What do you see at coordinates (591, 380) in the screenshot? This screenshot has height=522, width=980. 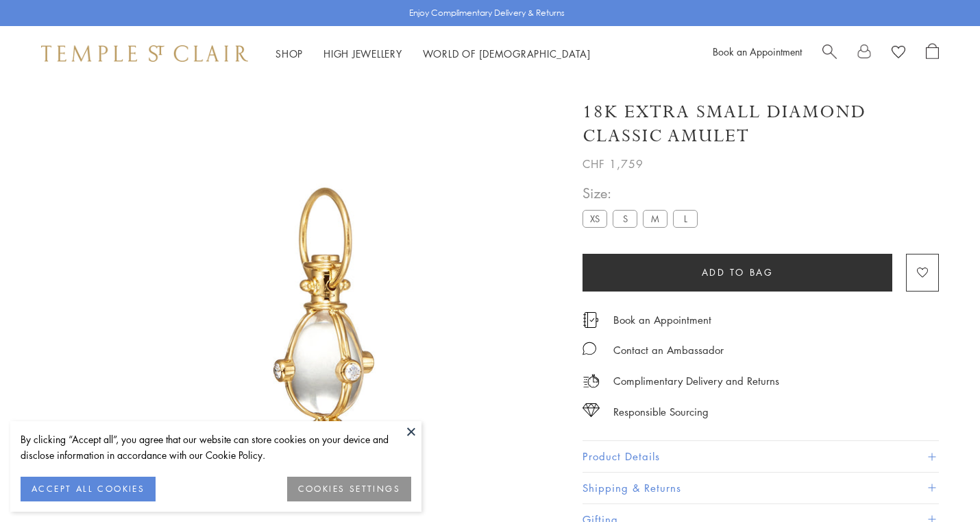 I see `img: icon_delivery.svg` at bounding box center [591, 380].